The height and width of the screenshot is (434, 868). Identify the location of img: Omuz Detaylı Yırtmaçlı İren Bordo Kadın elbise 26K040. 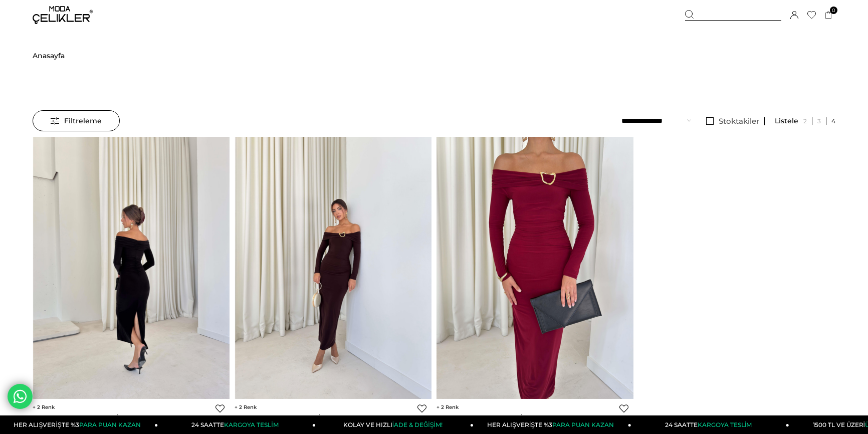
(535, 268).